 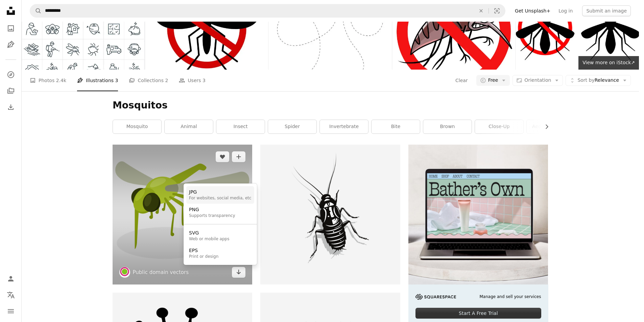 What do you see at coordinates (203, 257) in the screenshot?
I see `div: Print or design` at bounding box center [203, 257].